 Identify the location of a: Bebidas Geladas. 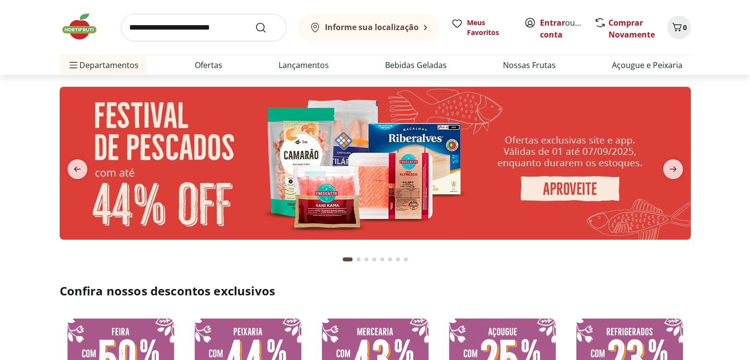
(415, 65).